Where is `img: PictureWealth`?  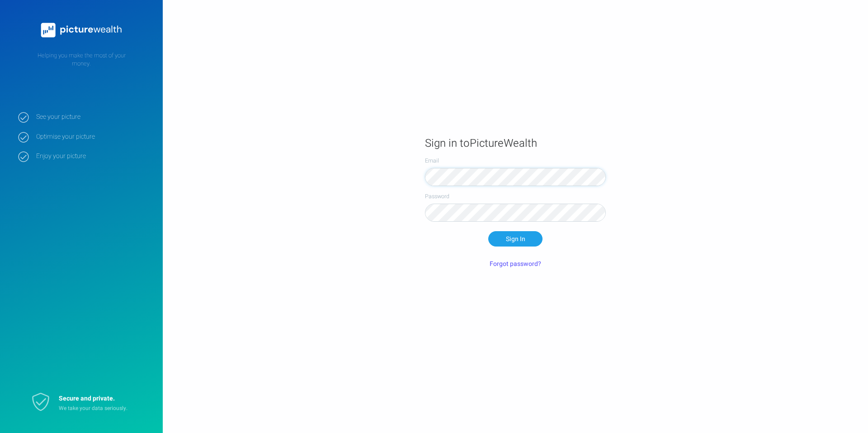 img: PictureWealth is located at coordinates (81, 30).